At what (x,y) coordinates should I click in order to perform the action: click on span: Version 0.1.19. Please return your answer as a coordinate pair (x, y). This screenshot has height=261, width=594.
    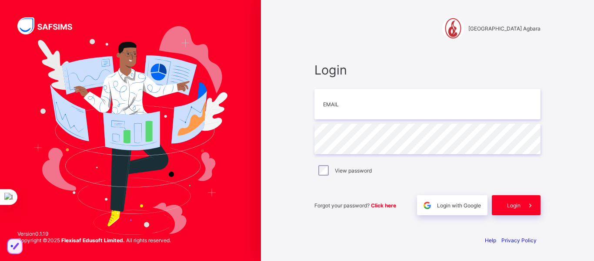
    Looking at the image, I should click on (94, 233).